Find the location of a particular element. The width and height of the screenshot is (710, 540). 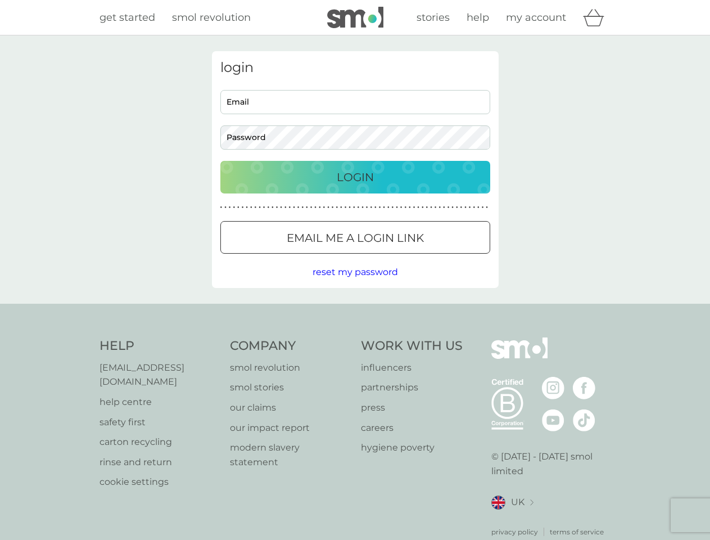

a: modern slavery statement is located at coordinates (290, 454).